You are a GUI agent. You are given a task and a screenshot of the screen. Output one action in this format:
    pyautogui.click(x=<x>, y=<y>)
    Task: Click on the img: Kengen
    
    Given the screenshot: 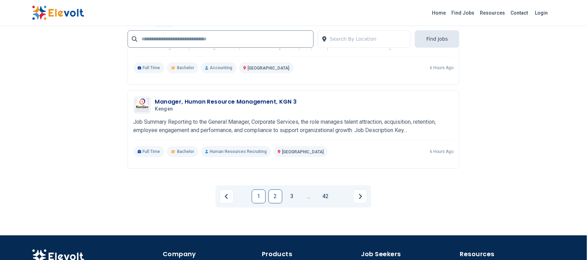 What is the action you would take?
    pyautogui.click(x=142, y=105)
    